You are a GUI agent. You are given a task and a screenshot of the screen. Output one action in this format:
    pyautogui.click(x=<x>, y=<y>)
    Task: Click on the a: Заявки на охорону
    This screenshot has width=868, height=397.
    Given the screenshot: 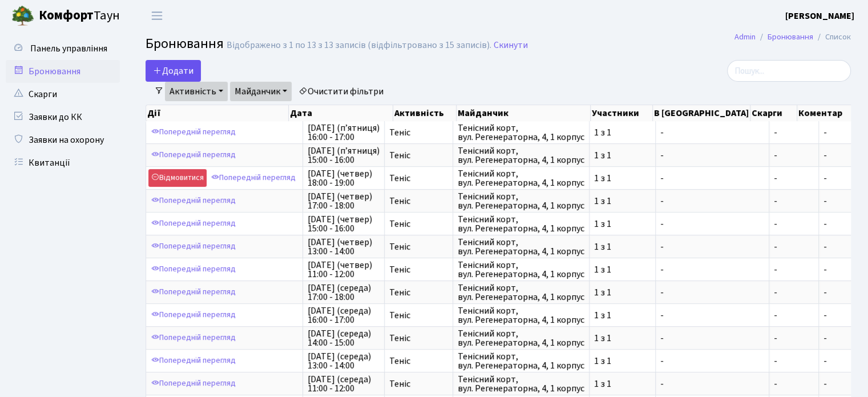 What is the action you would take?
    pyautogui.click(x=63, y=140)
    